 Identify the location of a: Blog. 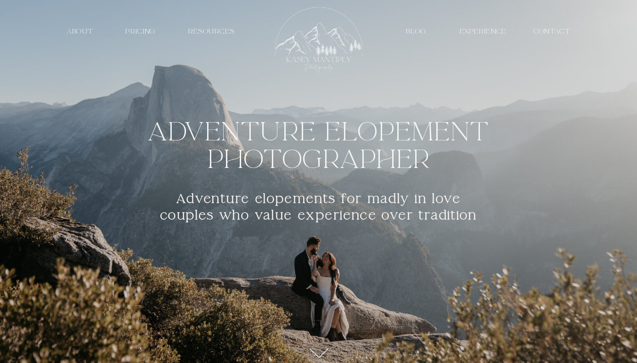
(416, 31).